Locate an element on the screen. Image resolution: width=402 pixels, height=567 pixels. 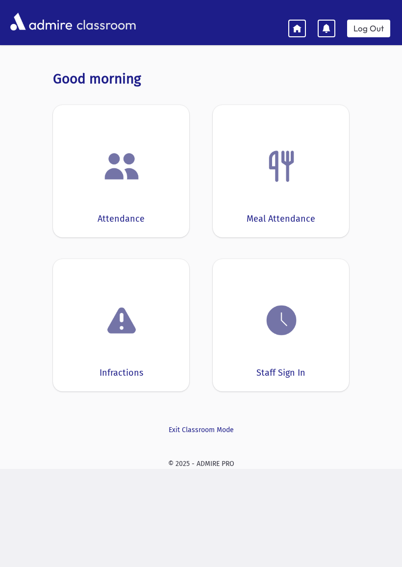
img: Fork.png is located at coordinates (282, 166).